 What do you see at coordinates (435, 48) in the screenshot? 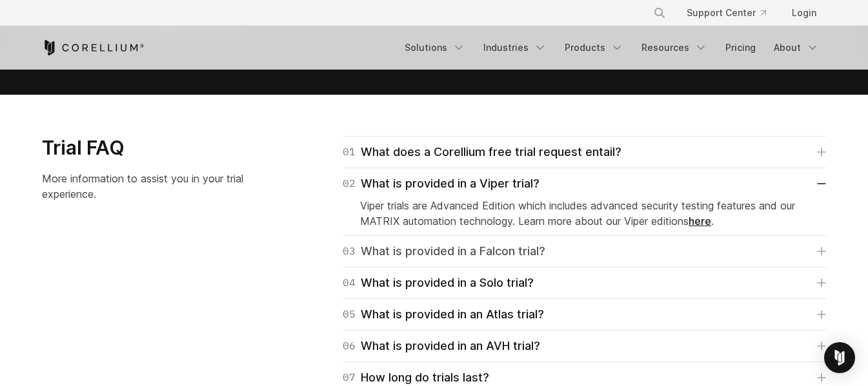
I see `a: Solutions` at bounding box center [435, 48].